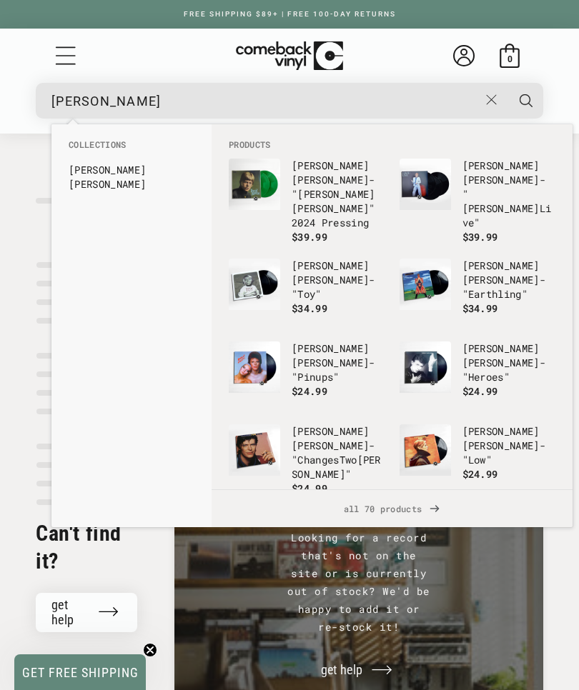 This screenshot has width=579, height=690. I want to click on p: - " " 2024 Pressing, so click(338, 194).